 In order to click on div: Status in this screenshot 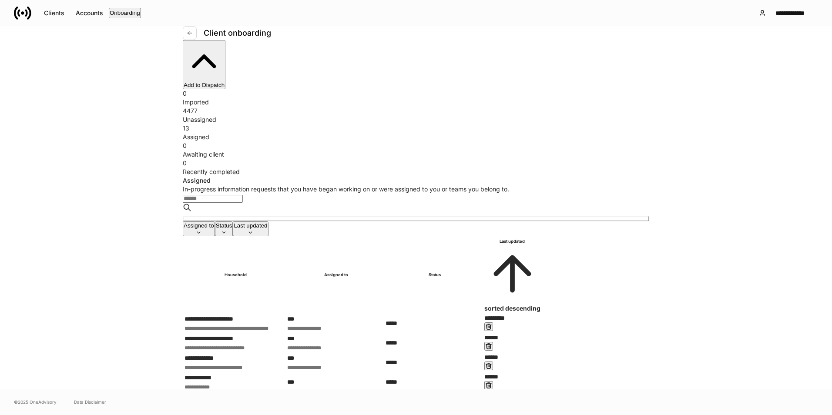, I will do `click(224, 225)`.